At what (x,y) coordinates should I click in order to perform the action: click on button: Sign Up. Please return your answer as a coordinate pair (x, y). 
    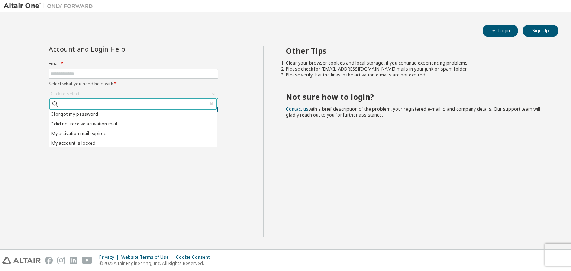
    Looking at the image, I should click on (541, 31).